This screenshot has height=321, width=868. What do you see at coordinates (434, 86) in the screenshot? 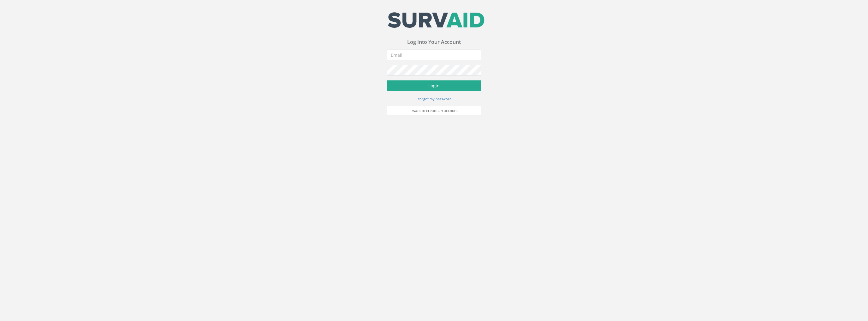
I see `button: Login` at bounding box center [434, 86].